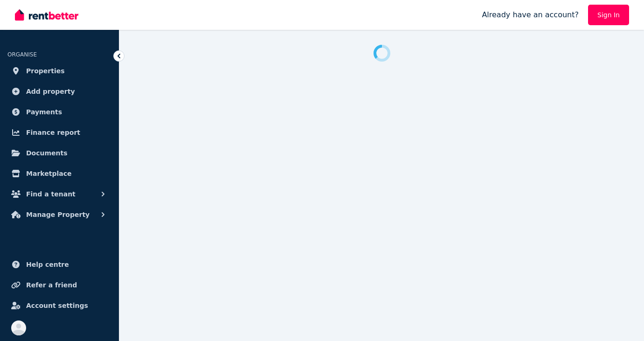 The width and height of the screenshot is (644, 341). Describe the element at coordinates (44, 112) in the screenshot. I see `span: Payments` at that location.